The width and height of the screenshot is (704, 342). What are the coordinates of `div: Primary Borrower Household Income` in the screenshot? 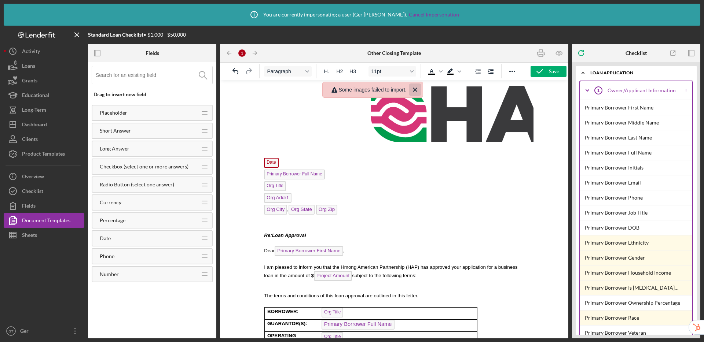 It's located at (638, 273).